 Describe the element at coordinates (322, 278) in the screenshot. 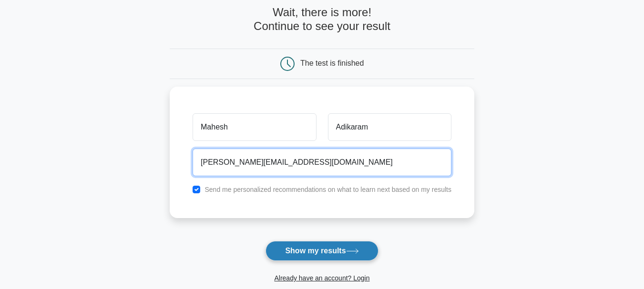

I see `a: Already have an account? Login` at that location.